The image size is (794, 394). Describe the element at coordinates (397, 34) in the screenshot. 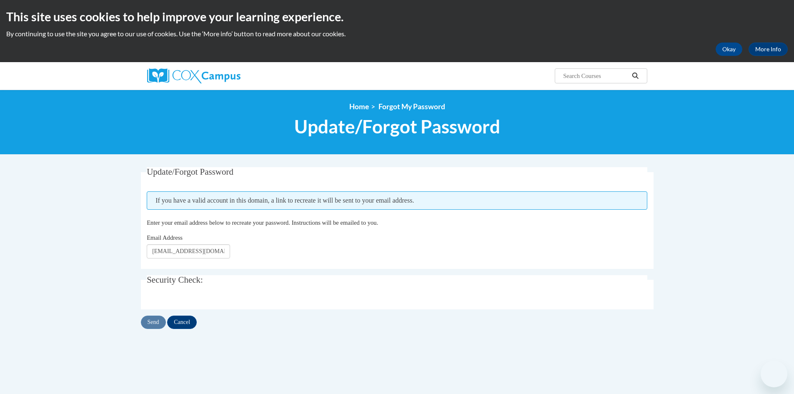

I see `p: By continuing to use the site you agree to our use of cookies. Use the ‘More info’ button to read...` at that location.